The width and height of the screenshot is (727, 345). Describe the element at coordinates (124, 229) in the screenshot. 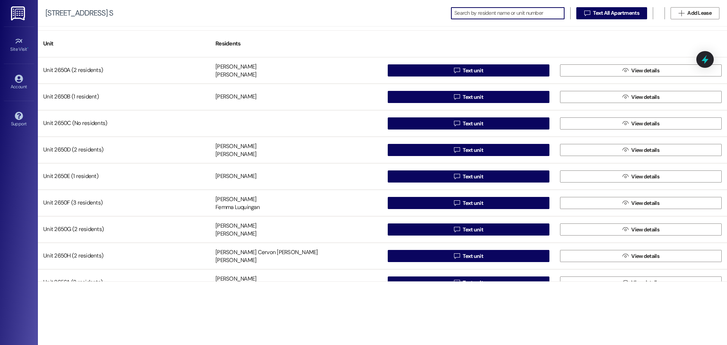

I see `div: Unit 2650G (2 residents)` at that location.